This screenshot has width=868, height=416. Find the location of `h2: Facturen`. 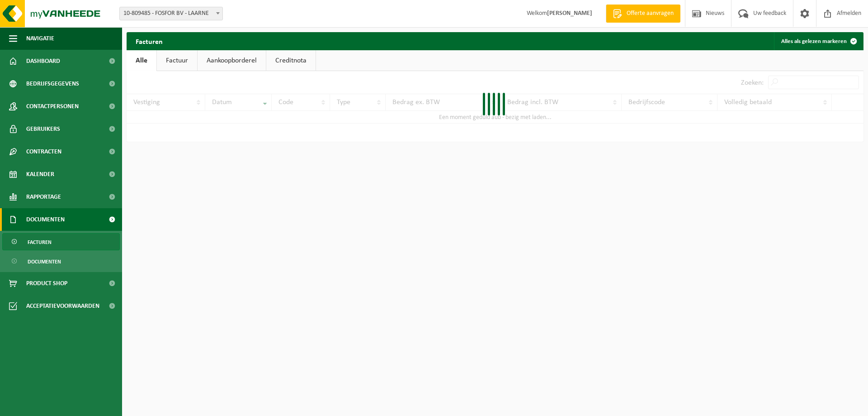

h2: Facturen is located at coordinates (149, 41).